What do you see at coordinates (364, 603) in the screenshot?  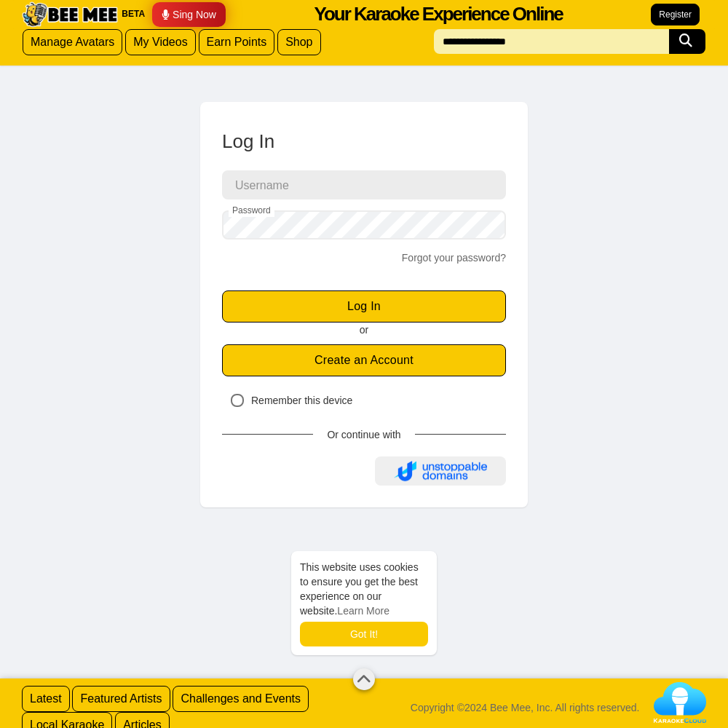 I see `div: cookieconsent` at bounding box center [364, 603].